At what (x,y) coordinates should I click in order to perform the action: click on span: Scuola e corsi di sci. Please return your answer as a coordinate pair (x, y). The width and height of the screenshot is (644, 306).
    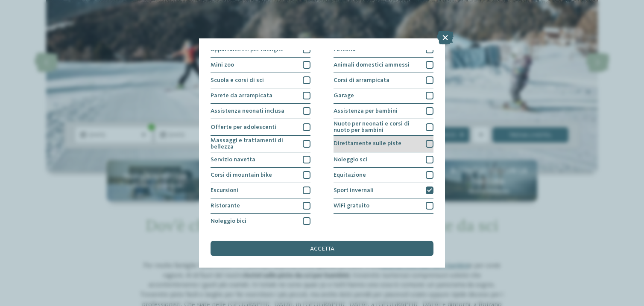
    Looking at the image, I should click on (237, 80).